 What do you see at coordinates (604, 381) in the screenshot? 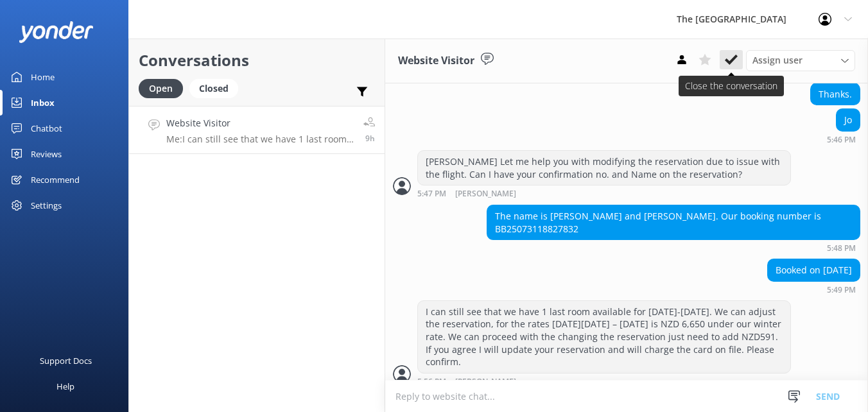
I see `div: 11:56pm 13-Aug-2025 (UTC -10:00) Pacific/Honolulu` at bounding box center [604, 381].